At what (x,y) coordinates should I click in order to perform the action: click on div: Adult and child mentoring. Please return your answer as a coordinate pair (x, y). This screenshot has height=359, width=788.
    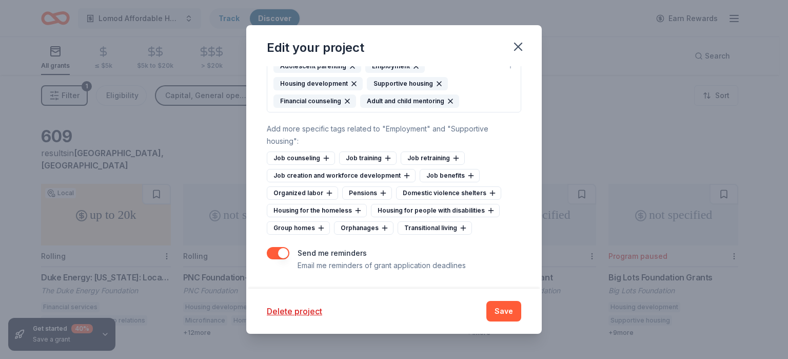
    Looking at the image, I should click on (409, 101).